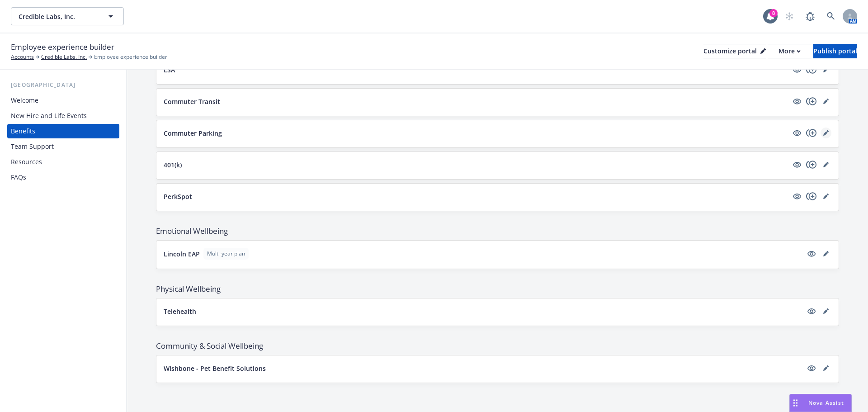  What do you see at coordinates (19, 177) in the screenshot?
I see `div: FAQs` at bounding box center [19, 177].